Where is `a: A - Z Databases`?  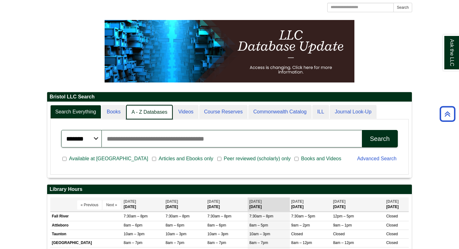
a: A - Z Databases is located at coordinates (149, 112).